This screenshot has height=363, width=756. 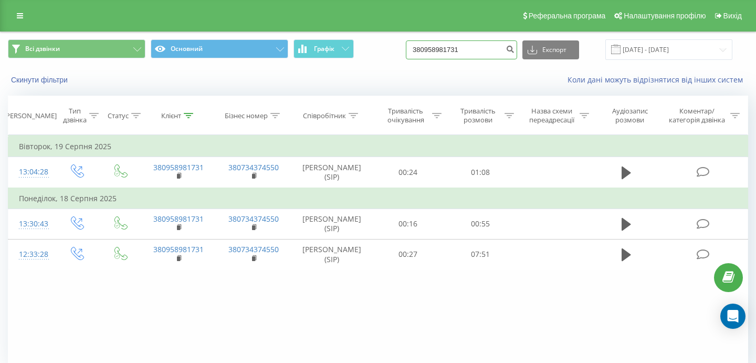 I want to click on button: Графік, so click(x=324, y=49).